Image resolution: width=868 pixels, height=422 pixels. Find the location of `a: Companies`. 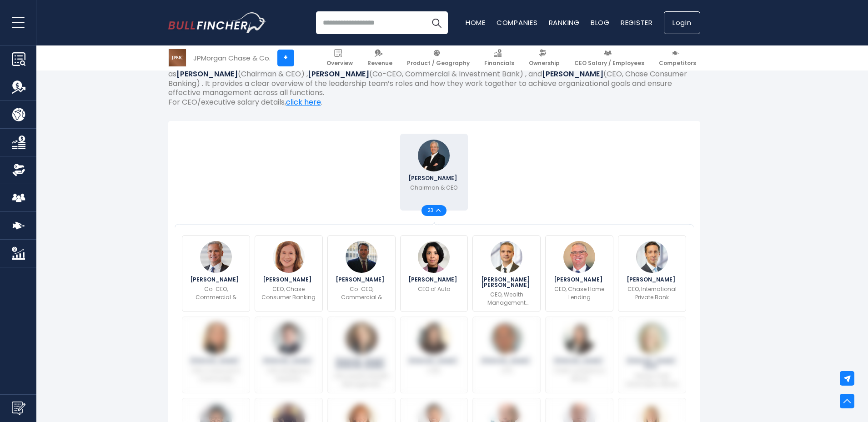

a: Companies is located at coordinates (517, 22).